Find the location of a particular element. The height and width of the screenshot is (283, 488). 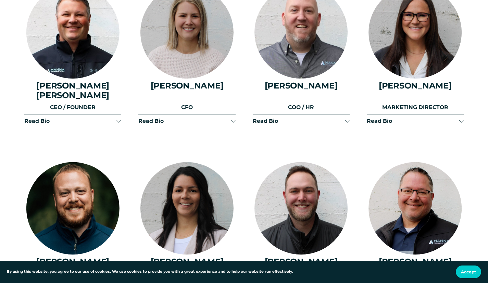

button: Accept is located at coordinates (469, 271).